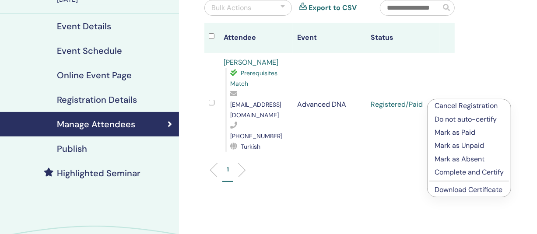 The image size is (537, 234). I want to click on a: Download Certificate, so click(468, 189).